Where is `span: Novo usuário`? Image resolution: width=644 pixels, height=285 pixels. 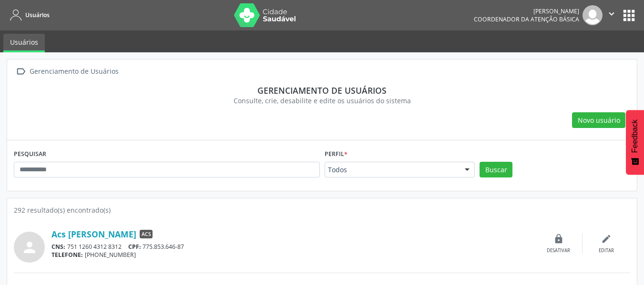 span: Novo usuário is located at coordinates (598, 120).